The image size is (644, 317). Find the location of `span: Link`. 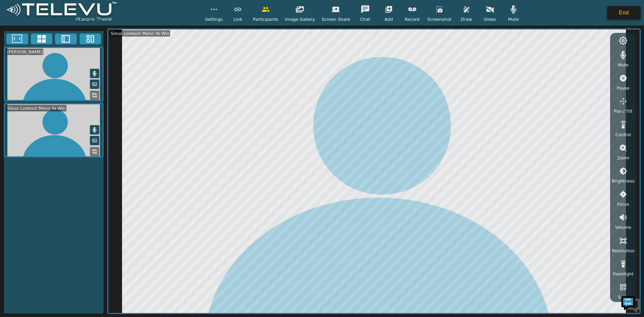

span: Link is located at coordinates (238, 19).